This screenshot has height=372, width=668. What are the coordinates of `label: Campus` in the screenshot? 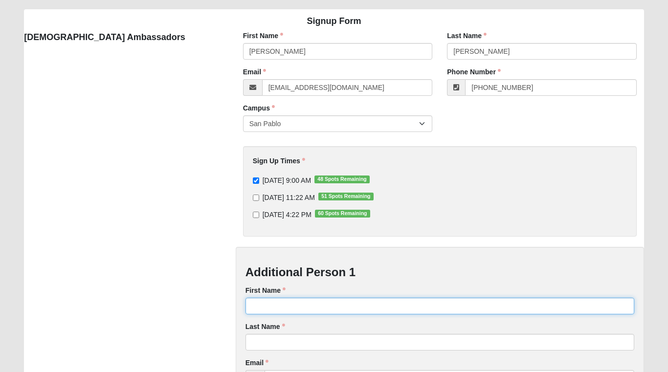 It's located at (259, 108).